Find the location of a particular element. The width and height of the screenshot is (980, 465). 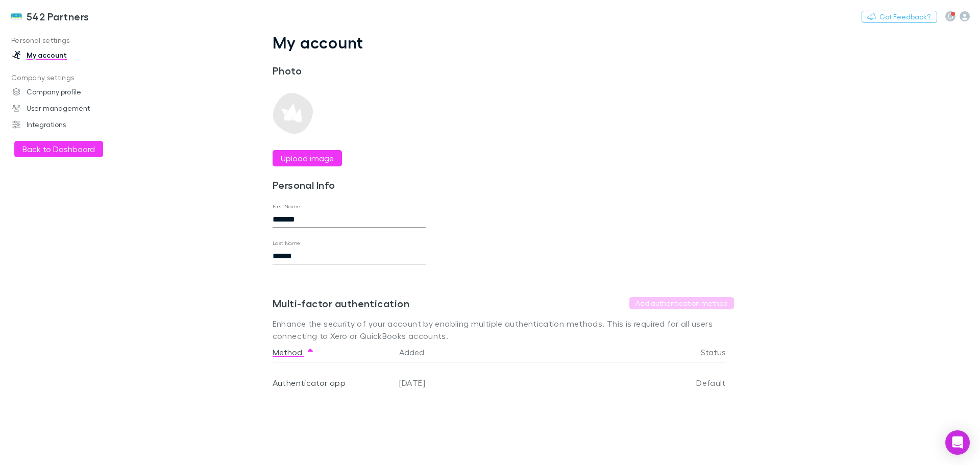

p: Company settings is located at coordinates (70, 77).